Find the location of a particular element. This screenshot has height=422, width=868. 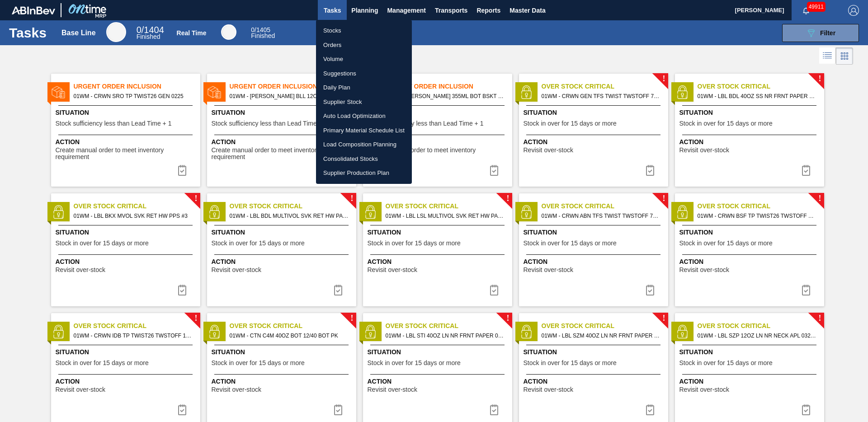

a: Auto Load Optimization is located at coordinates (364, 116).